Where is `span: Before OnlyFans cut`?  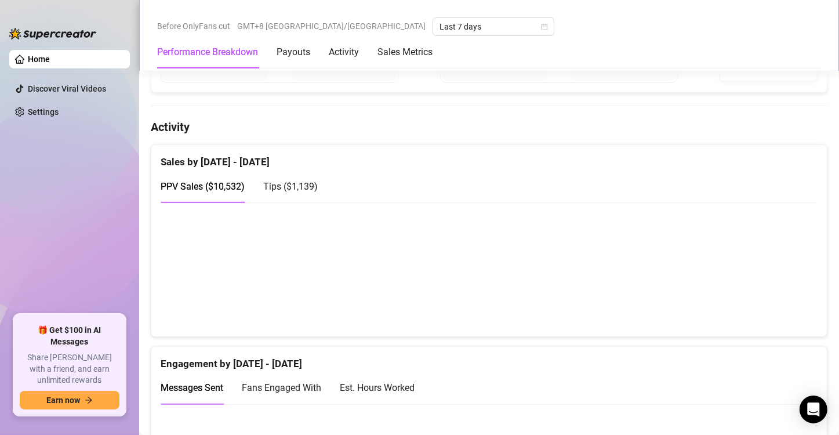
span: Before OnlyFans cut is located at coordinates (194, 26).